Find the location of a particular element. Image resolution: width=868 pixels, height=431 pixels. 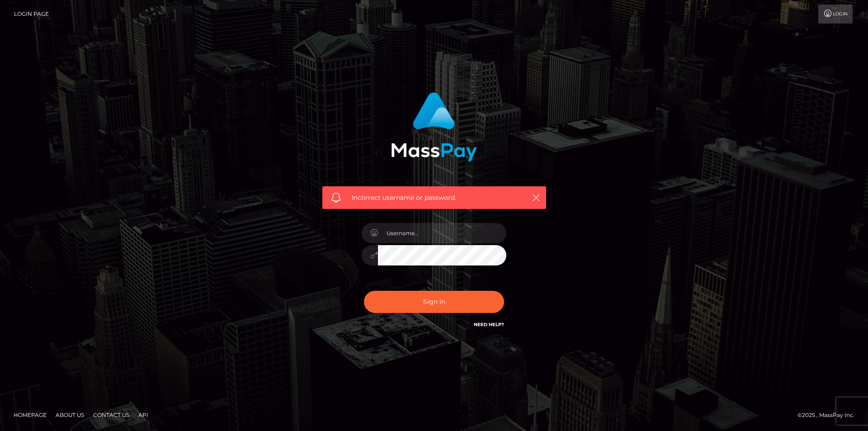

a: Login is located at coordinates (836, 14).